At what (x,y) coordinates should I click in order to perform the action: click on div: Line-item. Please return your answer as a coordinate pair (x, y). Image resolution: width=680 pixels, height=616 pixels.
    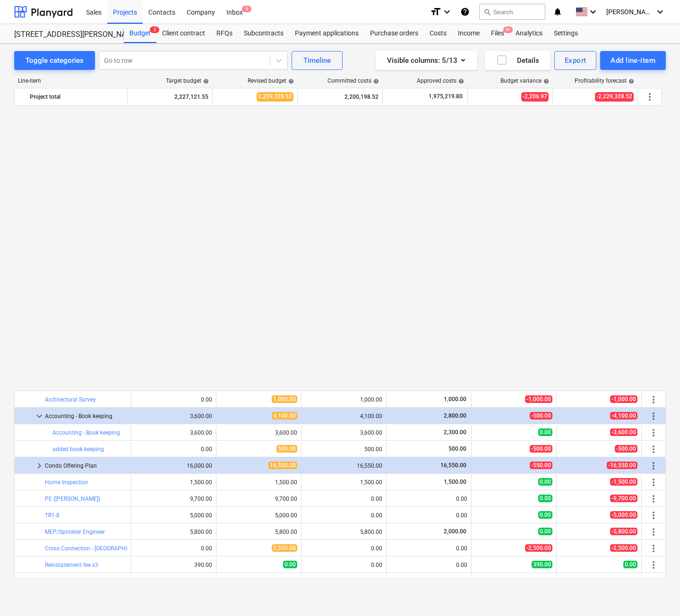
    Looking at the image, I should click on (71, 80).